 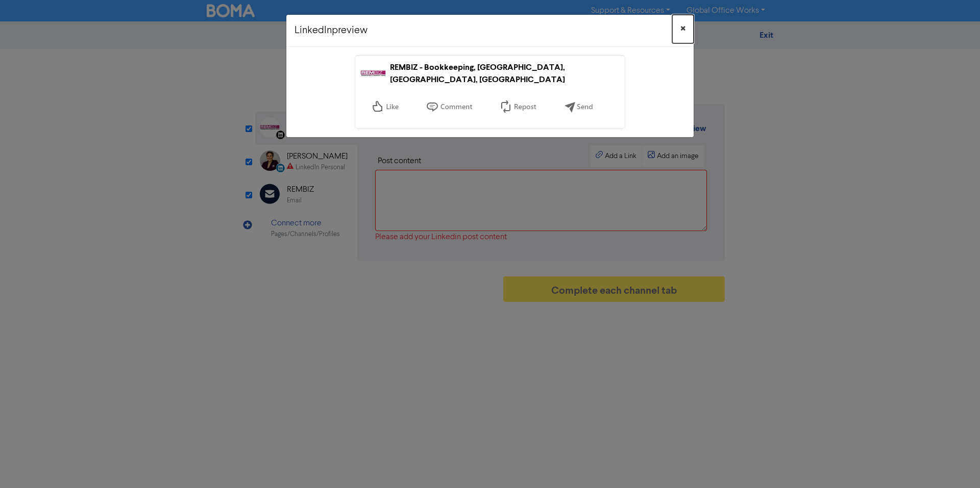 What do you see at coordinates (373, 73) in the screenshot?
I see `img: rembiz_bookkeeper_logo` at bounding box center [373, 73].